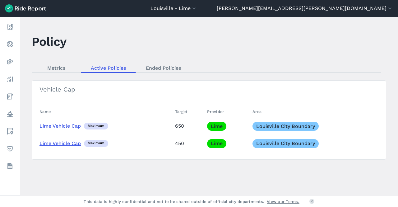  What do you see at coordinates (25, 8) in the screenshot?
I see `img: Ride Report` at bounding box center [25, 8].